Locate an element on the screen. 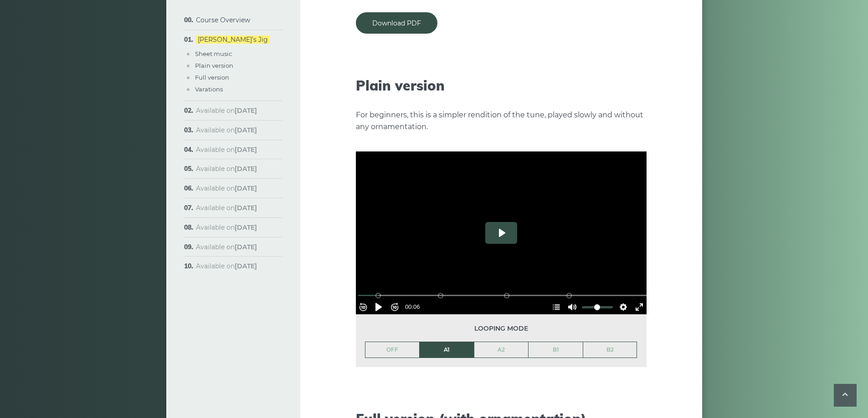 The height and width of the screenshot is (418, 868). p: For beginners, this is a simpler rendition of the tune, played slowly and without any ornamentation. is located at coordinates (501, 121).